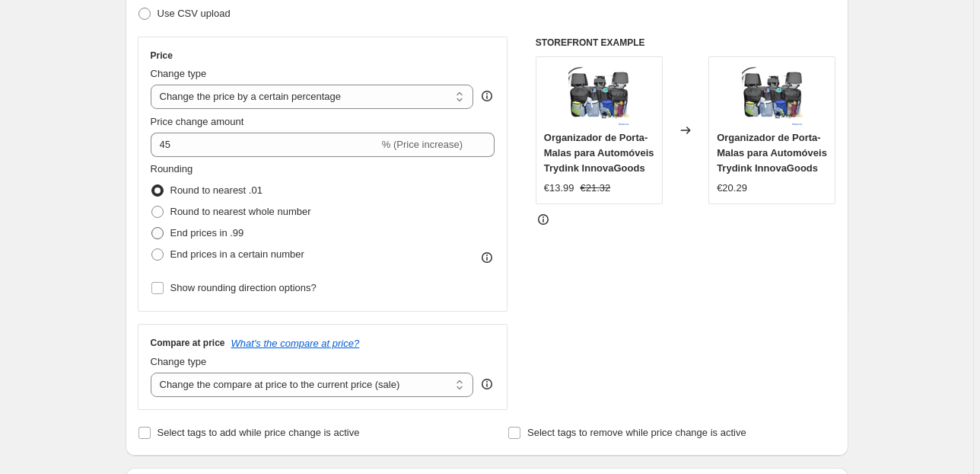 This screenshot has height=474, width=980. I want to click on h3: Compare at price, so click(188, 343).